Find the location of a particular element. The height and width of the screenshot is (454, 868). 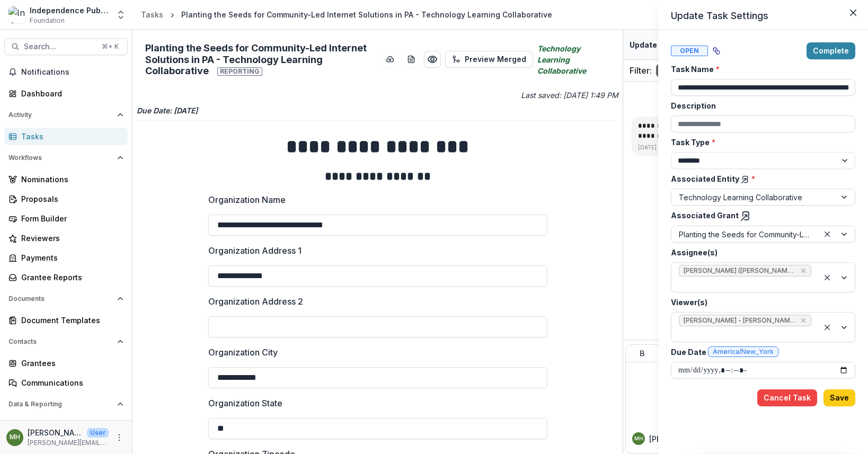

button: Close is located at coordinates (853, 13).